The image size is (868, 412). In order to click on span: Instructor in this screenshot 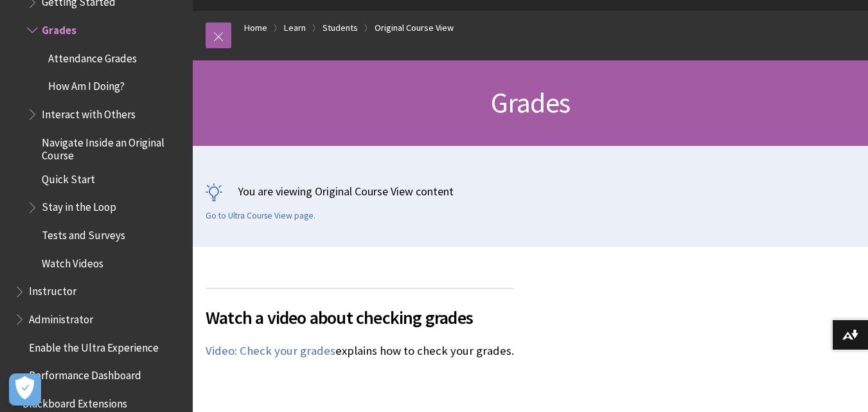, I will do `click(53, 289)`.